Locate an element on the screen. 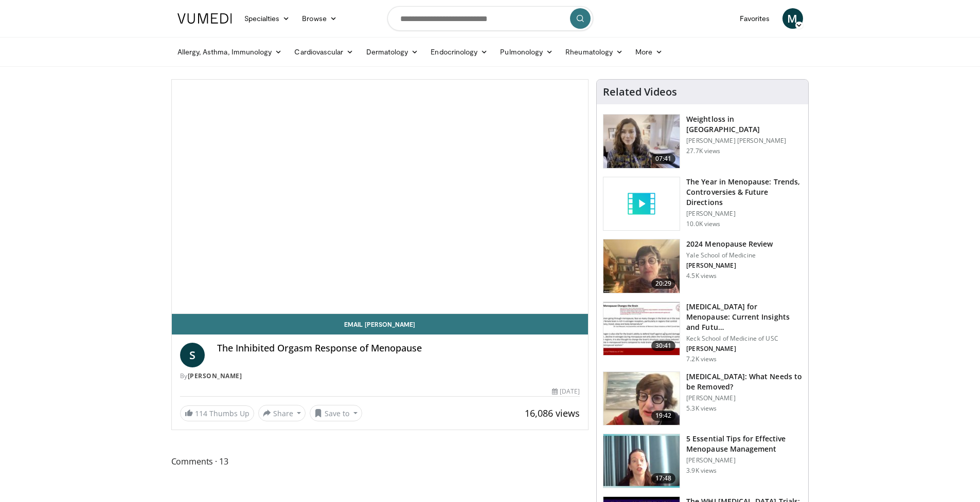  a: Pulmonology is located at coordinates (526, 52).